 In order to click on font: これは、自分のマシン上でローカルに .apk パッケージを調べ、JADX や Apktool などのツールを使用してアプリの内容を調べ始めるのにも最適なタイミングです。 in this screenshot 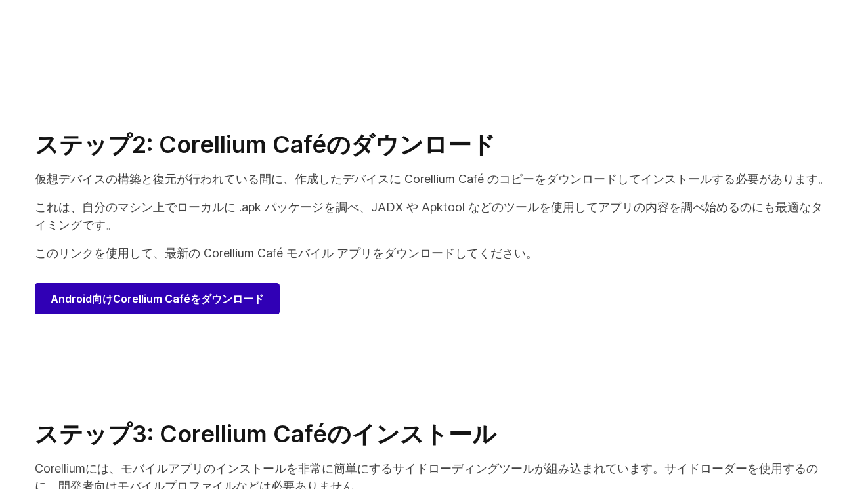, I will do `click(429, 216)`.